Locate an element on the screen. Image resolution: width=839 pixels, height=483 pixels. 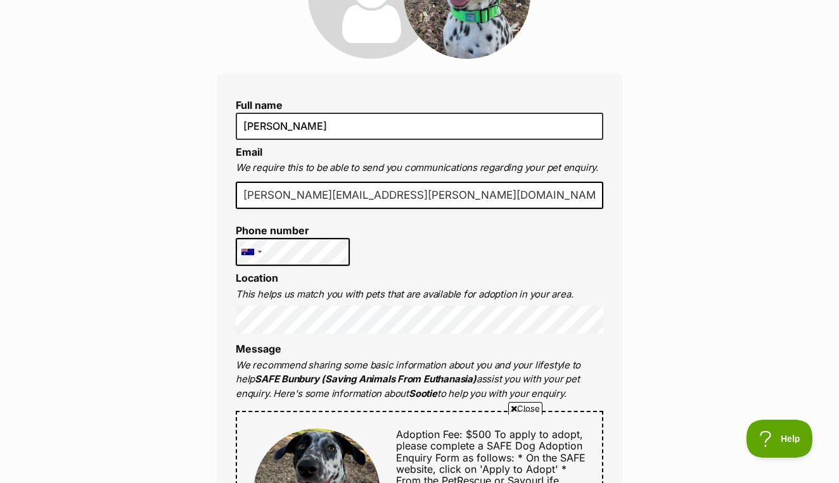
p: We require this to be able to send you communications regarding your pet enquiry. is located at coordinates (419, 168).